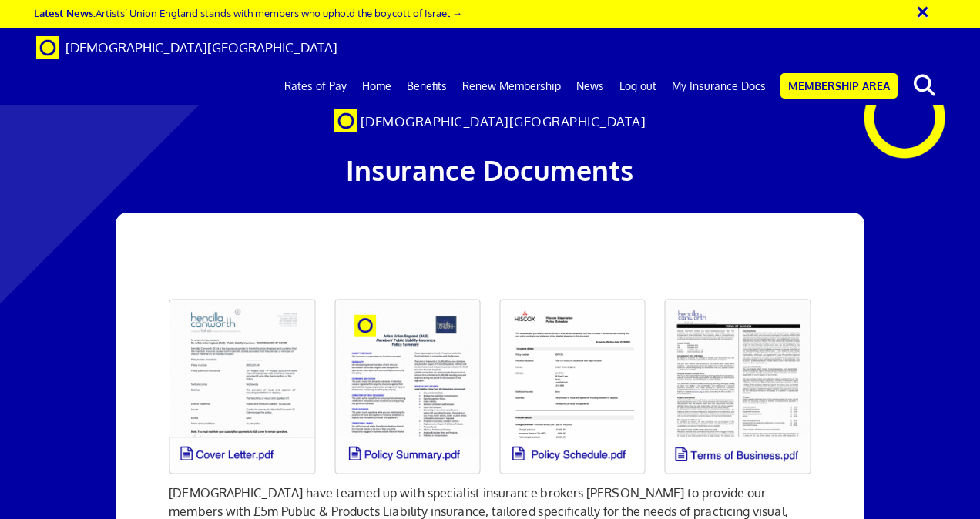  Describe the element at coordinates (839, 85) in the screenshot. I see `a: Membership Area` at that location.